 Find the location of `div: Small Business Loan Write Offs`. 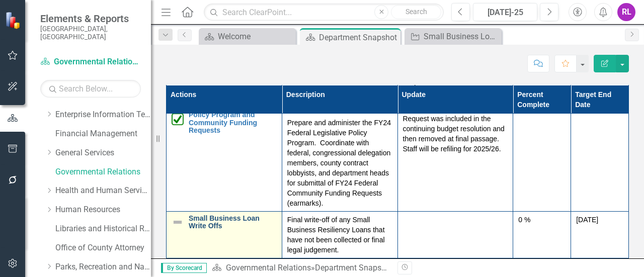

div: Small Business Loan Write Offs is located at coordinates (461, 36).